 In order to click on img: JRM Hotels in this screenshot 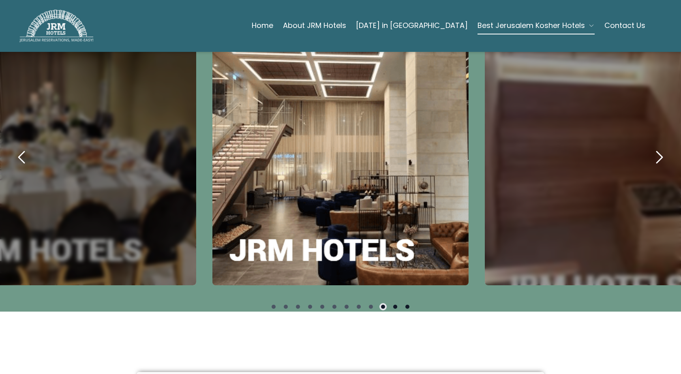, I will do `click(56, 26)`.